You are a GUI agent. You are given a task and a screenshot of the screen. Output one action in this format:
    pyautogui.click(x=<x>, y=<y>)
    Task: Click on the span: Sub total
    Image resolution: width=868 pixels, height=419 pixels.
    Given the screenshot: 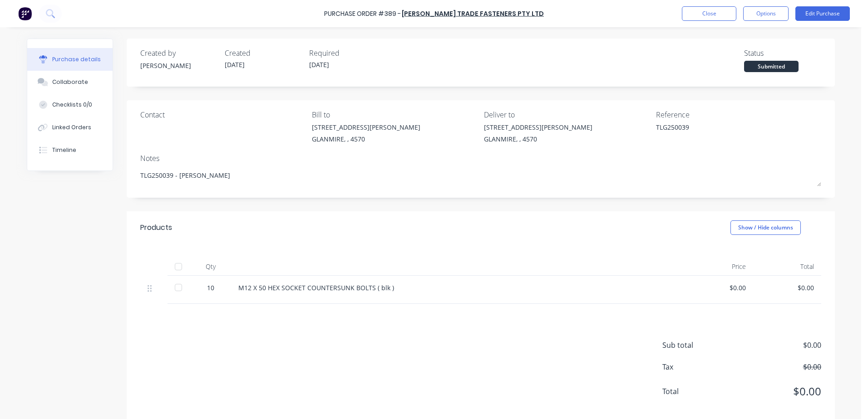 What is the action you would take?
    pyautogui.click(x=696, y=345)
    